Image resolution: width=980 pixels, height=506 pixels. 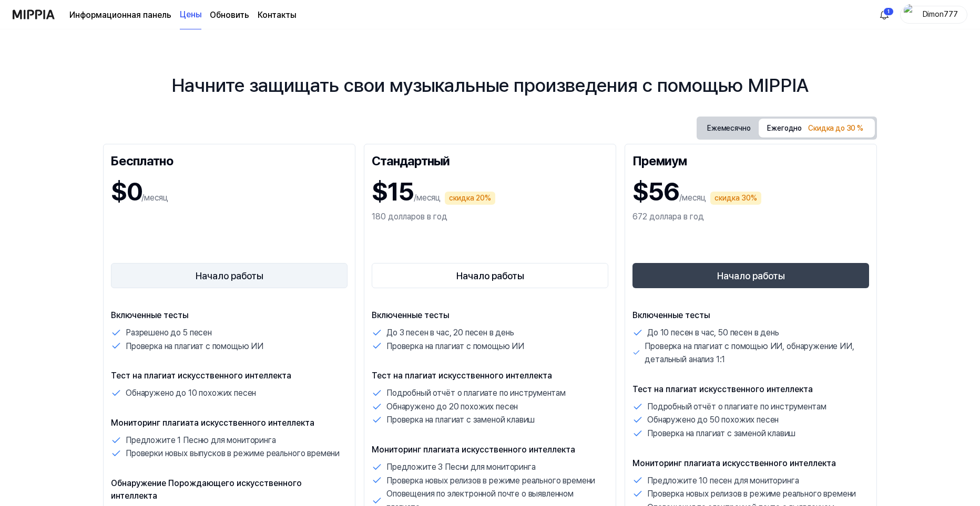 I want to click on ya-tr-span: Проверка на плагиат с помощью ИИ, so click(x=195, y=346).